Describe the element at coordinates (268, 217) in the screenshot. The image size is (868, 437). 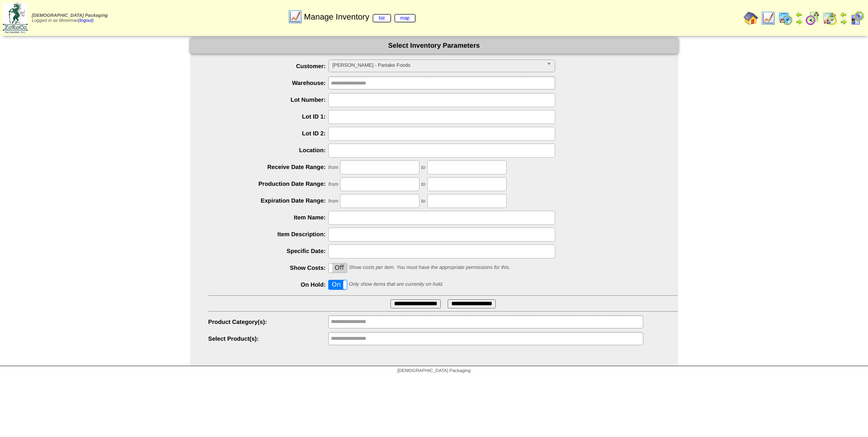
I see `label: Item Name:` at that location.